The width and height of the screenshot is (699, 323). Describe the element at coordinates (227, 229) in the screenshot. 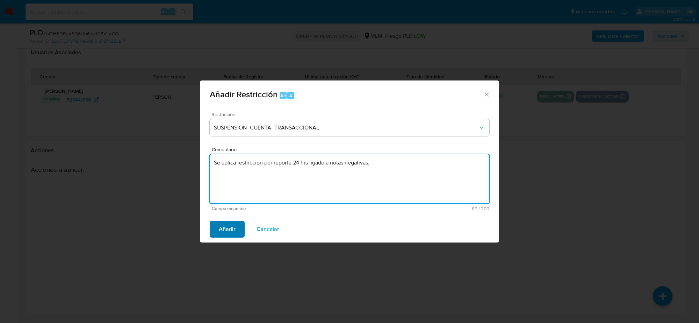

I see `button: Añadir` at that location.